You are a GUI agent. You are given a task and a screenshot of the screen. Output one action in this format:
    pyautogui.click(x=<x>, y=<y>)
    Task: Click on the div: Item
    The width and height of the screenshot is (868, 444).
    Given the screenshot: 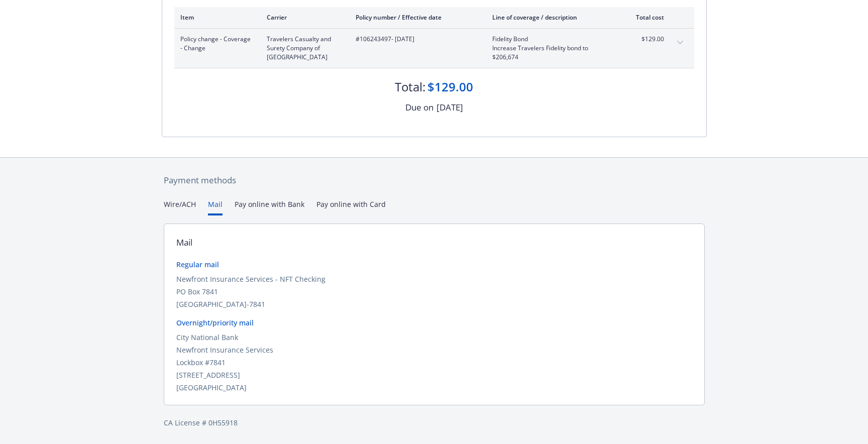 What is the action you would take?
    pyautogui.click(x=216, y=17)
    